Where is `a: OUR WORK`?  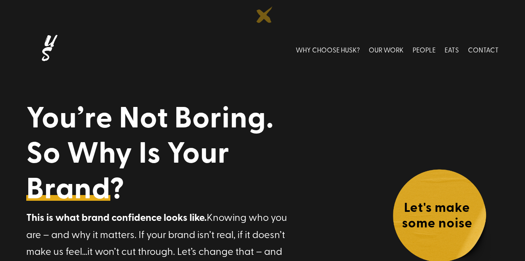 a: OUR WORK is located at coordinates (386, 50).